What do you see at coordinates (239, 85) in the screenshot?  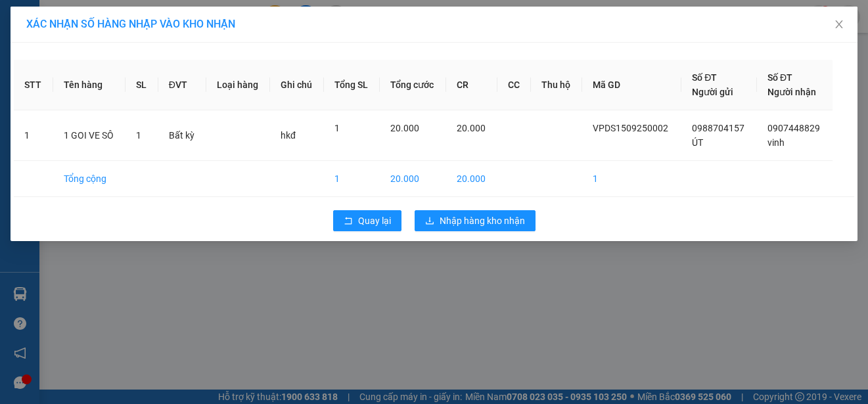 I see `th: Loại hàng` at bounding box center [239, 85].